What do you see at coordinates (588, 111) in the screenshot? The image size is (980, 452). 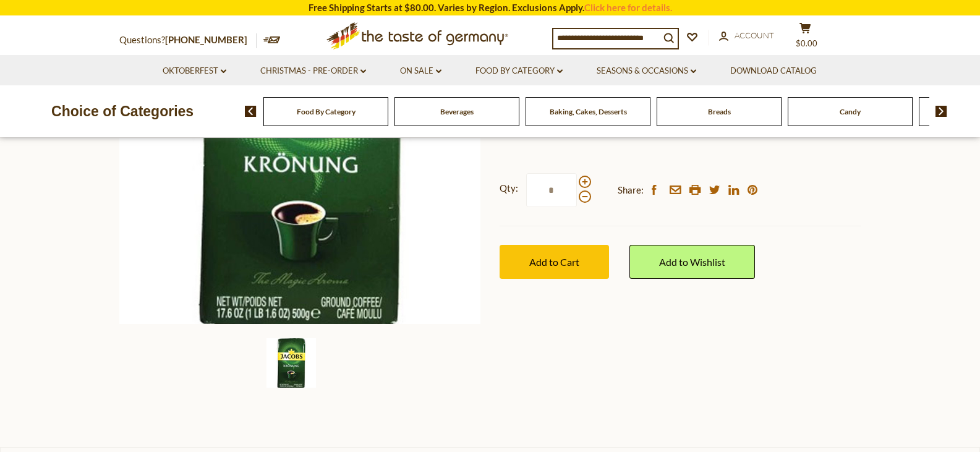 I see `span: Baking, Cakes, Desserts` at bounding box center [588, 111].